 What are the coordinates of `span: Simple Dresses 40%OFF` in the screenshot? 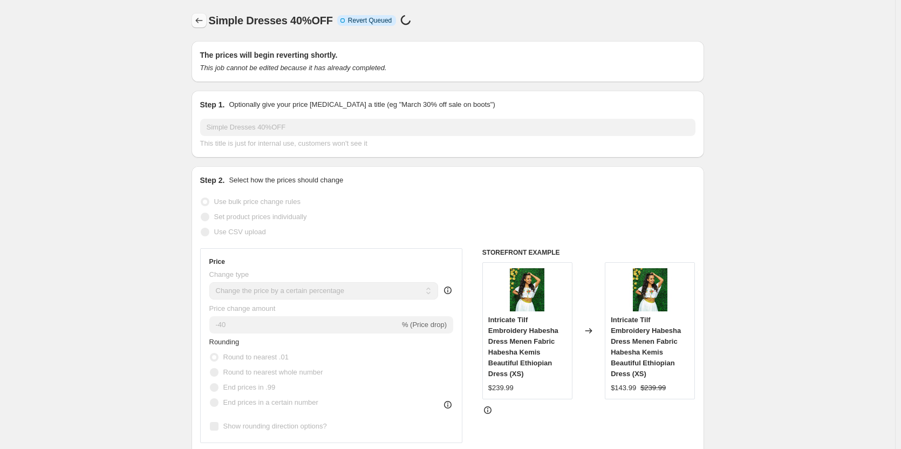 It's located at (271, 20).